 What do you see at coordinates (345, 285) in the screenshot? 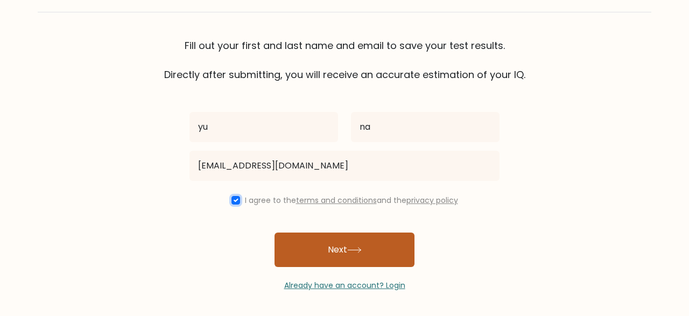
I see `a: Already have an account? Login` at bounding box center [345, 285].